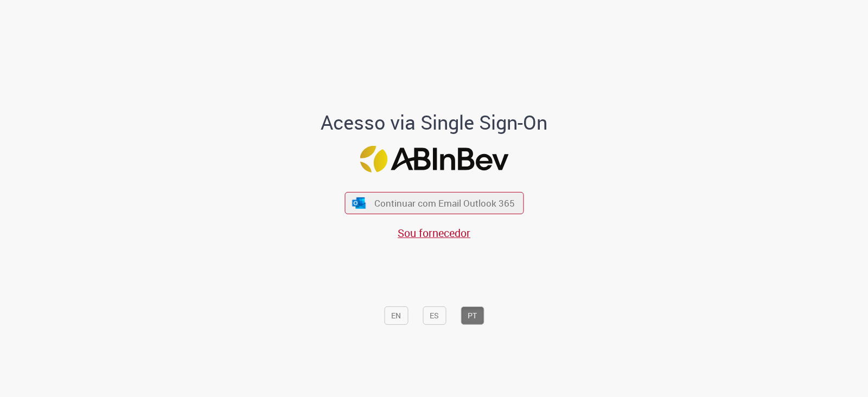 Image resolution: width=868 pixels, height=397 pixels. I want to click on span: Continuar com Email Outlook 365, so click(444, 203).